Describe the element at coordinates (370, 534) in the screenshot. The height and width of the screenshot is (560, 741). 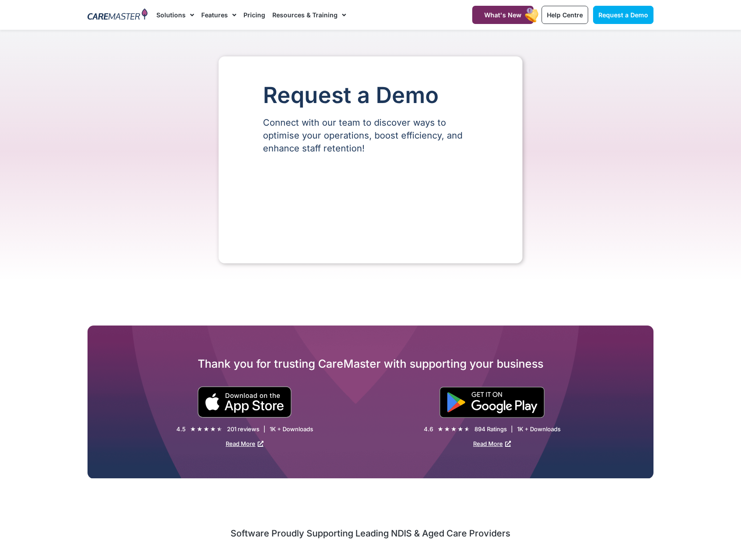
I see `h2: Software Proudly Supporting Leading NDIS & Aged Care Providers` at that location.